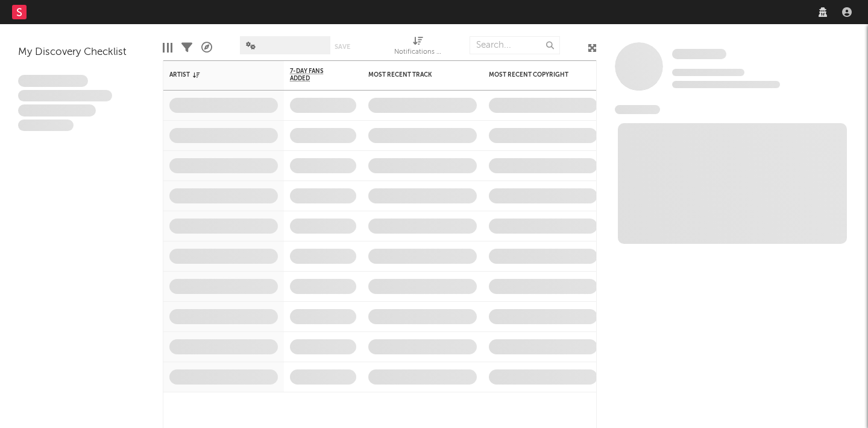 This screenshot has height=428, width=868. Describe the element at coordinates (314, 75) in the screenshot. I see `span: 7-Day Fans Added` at that location.